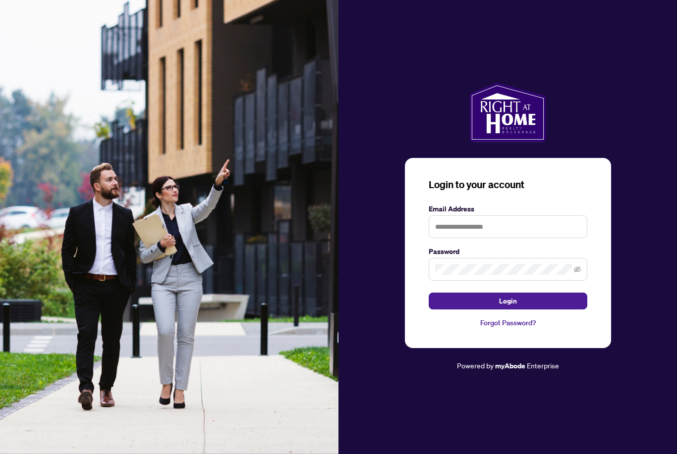  Describe the element at coordinates (577, 269) in the screenshot. I see `span: eye-invisible` at that location.